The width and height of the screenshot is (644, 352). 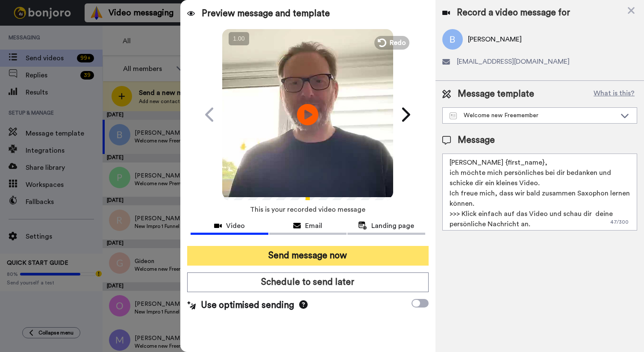 What do you see at coordinates (308, 210) in the screenshot?
I see `span: This is your recorded video message` at bounding box center [308, 210].